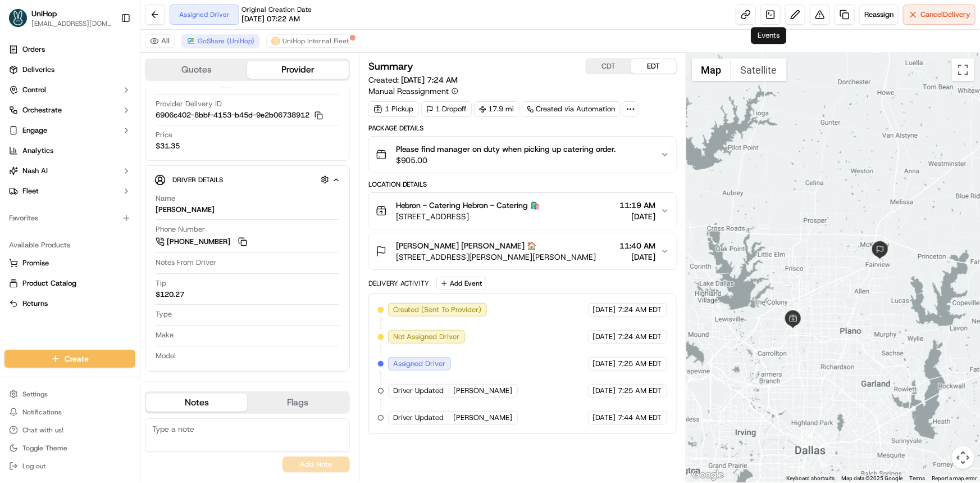  What do you see at coordinates (638, 246) in the screenshot?
I see `span: 11:40 AM` at bounding box center [638, 246].